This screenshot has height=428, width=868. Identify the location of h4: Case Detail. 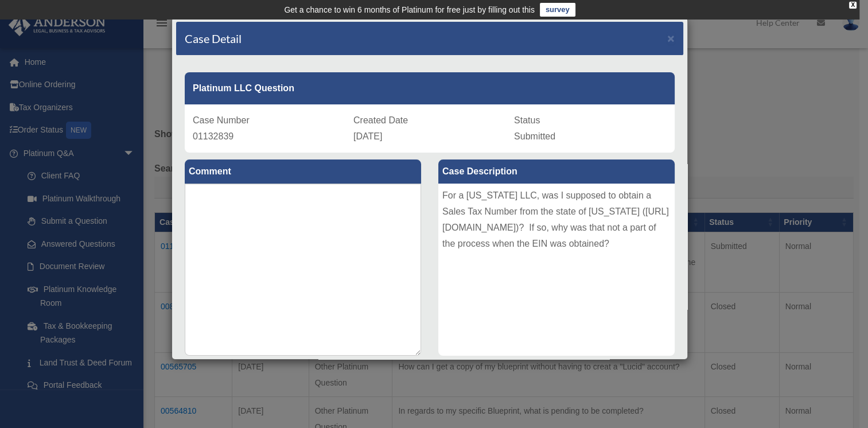
(213, 38).